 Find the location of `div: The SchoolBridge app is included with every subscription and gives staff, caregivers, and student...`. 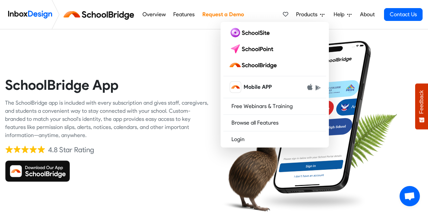

div: The SchoolBridge app is included with every subscription and gives staff, caregivers, and student... is located at coordinates (107, 119).